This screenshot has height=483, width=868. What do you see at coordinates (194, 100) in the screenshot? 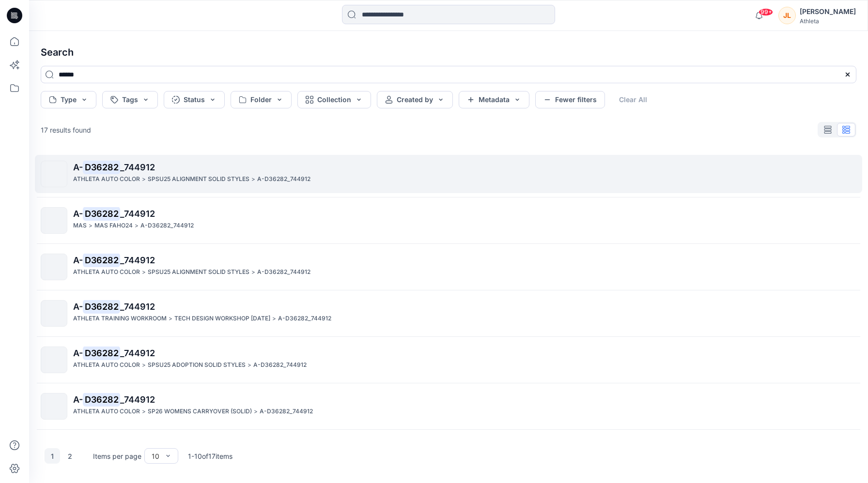
I see `button: Status` at bounding box center [194, 100].